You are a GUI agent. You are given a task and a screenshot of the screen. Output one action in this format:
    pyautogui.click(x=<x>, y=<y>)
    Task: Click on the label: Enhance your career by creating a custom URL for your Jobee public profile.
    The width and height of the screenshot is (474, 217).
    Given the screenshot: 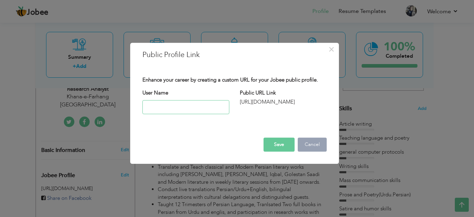 What is the action you would take?
    pyautogui.click(x=230, y=80)
    